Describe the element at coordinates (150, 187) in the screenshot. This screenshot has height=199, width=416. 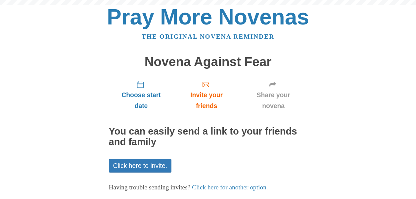
I see `span: Having trouble sending invites?` at that location.